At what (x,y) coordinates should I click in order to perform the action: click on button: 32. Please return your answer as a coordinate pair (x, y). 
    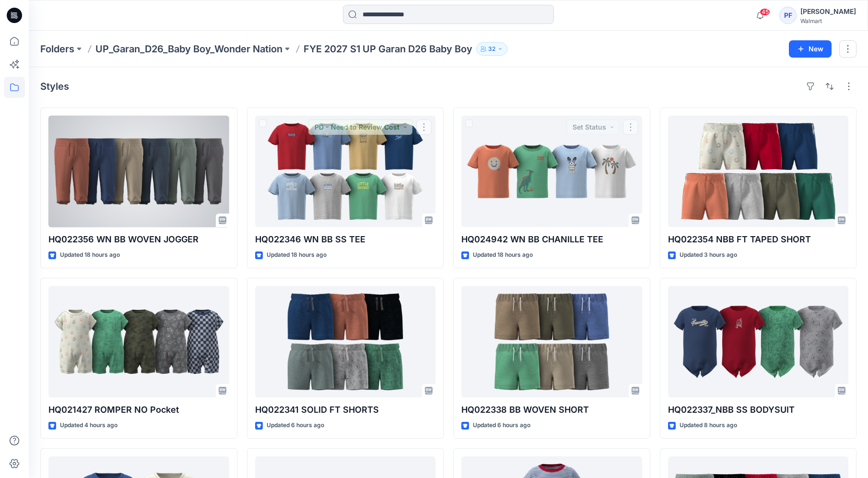
    Looking at the image, I should click on (492, 49).